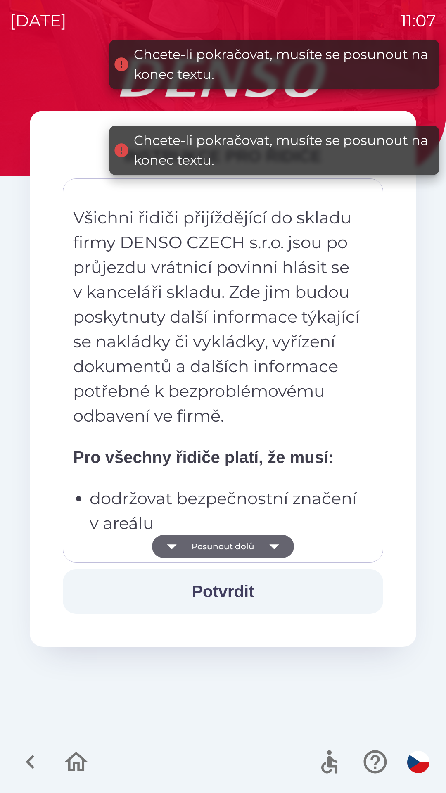  What do you see at coordinates (419, 762) in the screenshot?
I see `img: cs flag` at bounding box center [419, 762].